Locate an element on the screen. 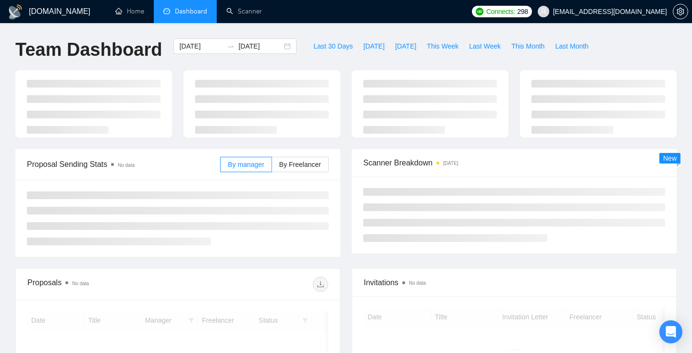  span: 298 is located at coordinates (523, 12).